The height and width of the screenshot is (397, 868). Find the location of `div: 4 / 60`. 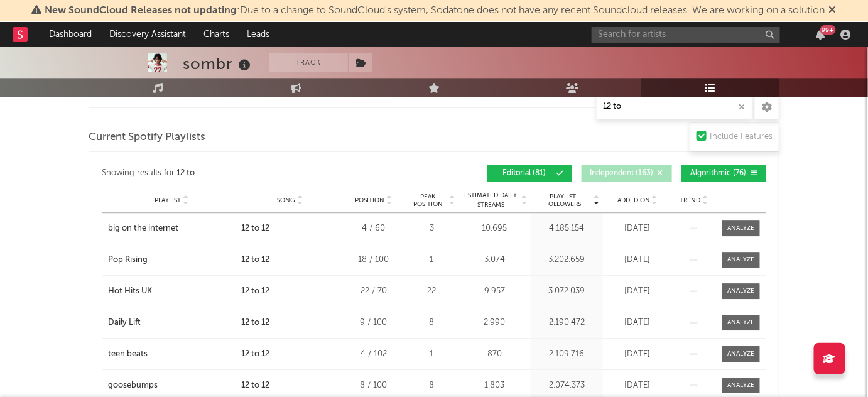

div: 4 / 60 is located at coordinates (374, 229).